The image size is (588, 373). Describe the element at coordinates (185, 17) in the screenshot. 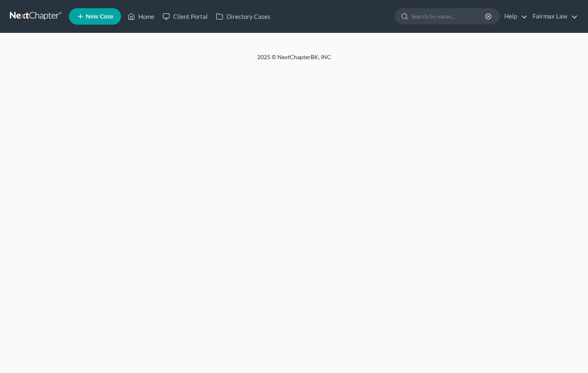

I see `a: Client Portal` at that location.